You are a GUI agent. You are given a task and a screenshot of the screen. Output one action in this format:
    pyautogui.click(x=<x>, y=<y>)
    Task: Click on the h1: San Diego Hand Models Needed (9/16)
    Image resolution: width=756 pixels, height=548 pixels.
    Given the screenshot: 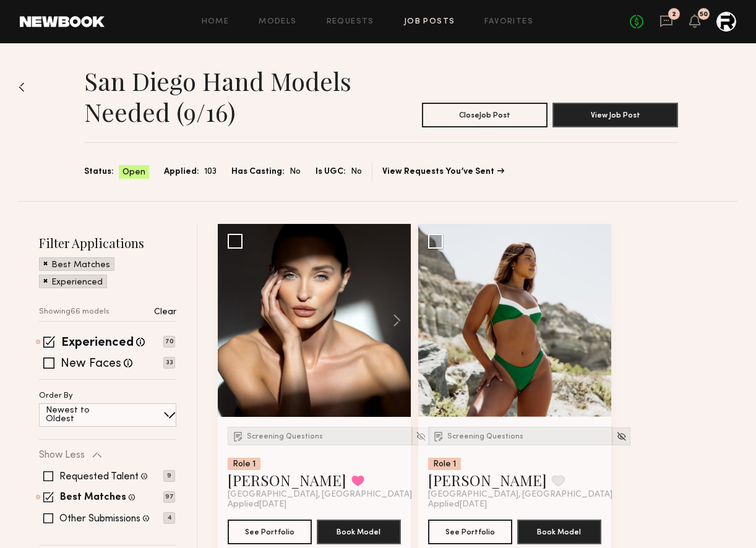 What is the action you would take?
    pyautogui.click(x=242, y=96)
    